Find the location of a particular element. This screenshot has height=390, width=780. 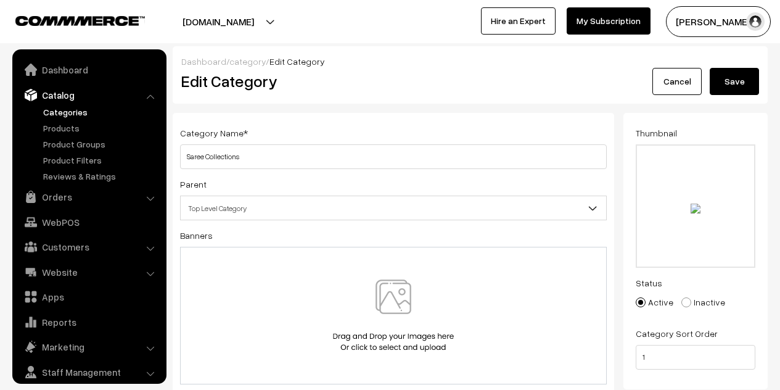

a: Products is located at coordinates (101, 128).